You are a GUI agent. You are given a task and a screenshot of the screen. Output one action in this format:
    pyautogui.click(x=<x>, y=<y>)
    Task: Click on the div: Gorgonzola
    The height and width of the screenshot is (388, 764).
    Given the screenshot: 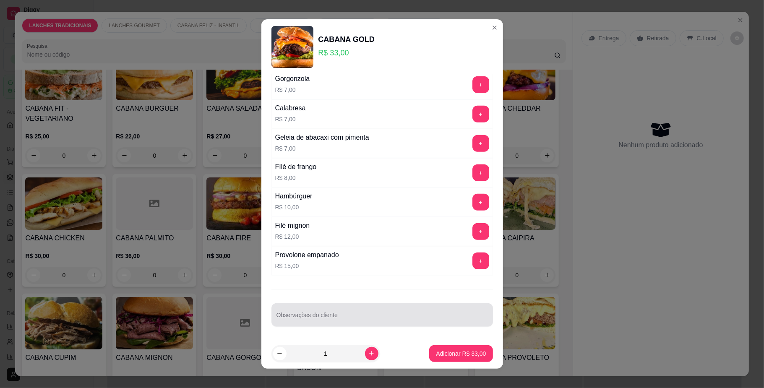 What is the action you would take?
    pyautogui.click(x=293, y=79)
    